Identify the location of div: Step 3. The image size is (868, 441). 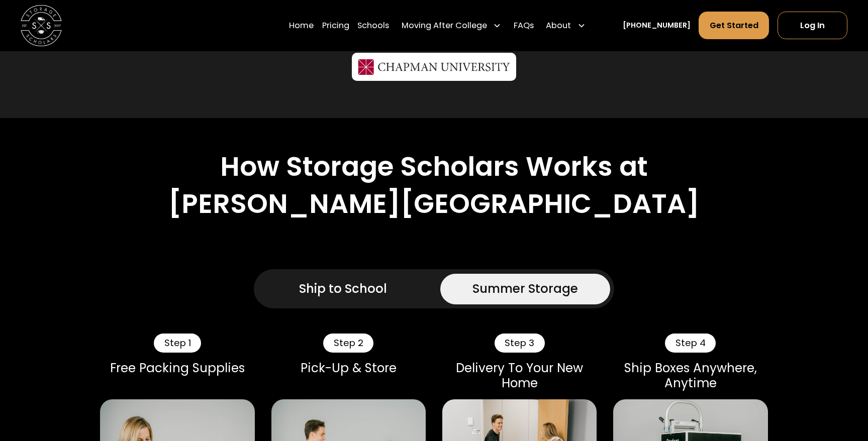
(520, 343).